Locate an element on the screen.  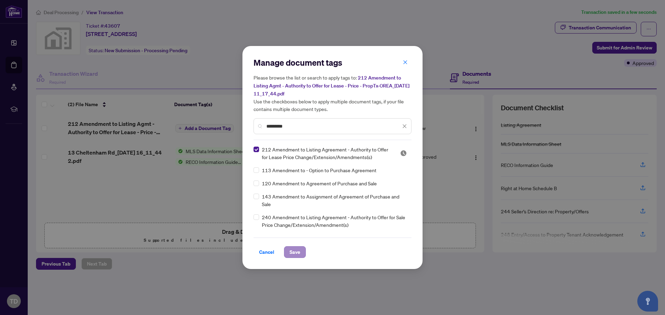
span: Save is located at coordinates (295, 252).